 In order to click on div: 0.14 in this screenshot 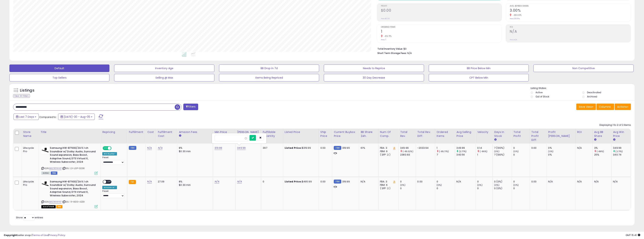, I will do `click(485, 148)`.